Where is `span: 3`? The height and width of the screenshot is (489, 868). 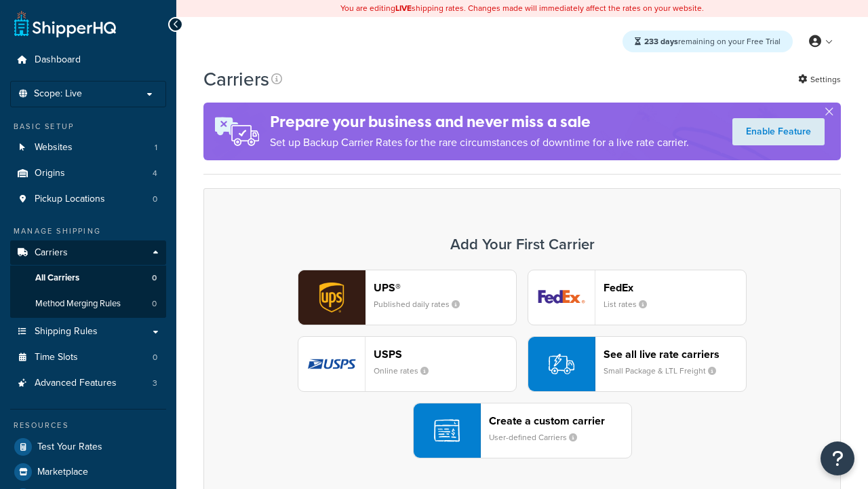 span: 3 is located at coordinates (155, 383).